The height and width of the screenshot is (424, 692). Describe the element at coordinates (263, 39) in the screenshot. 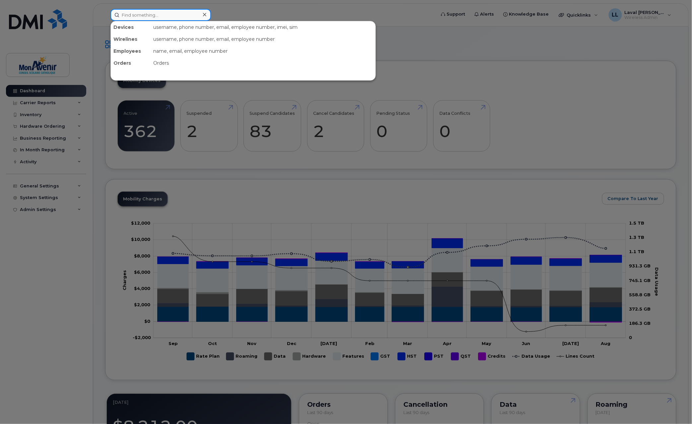

I see `div: username, phone number, email, employee number` at that location.